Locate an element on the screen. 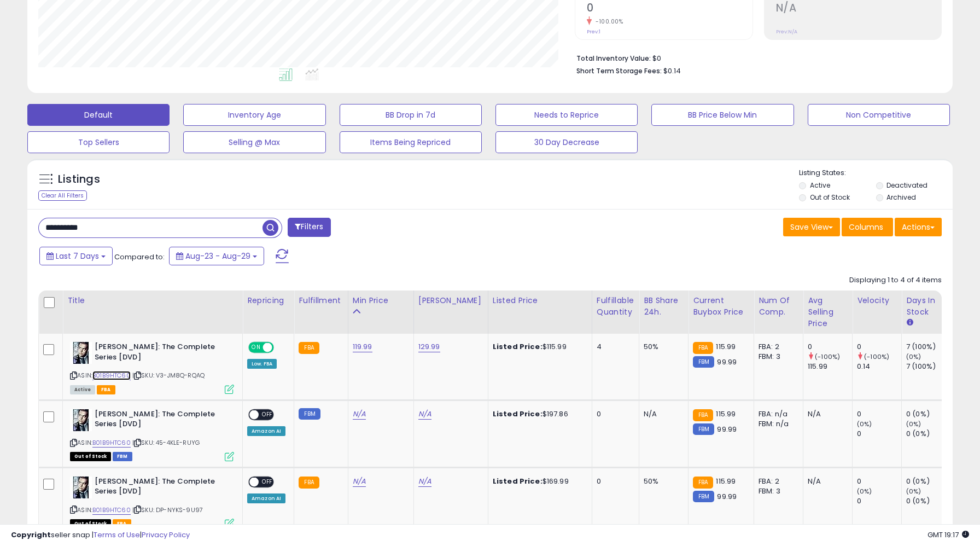 The width and height of the screenshot is (980, 546). h2: N/A is located at coordinates (859, 9).